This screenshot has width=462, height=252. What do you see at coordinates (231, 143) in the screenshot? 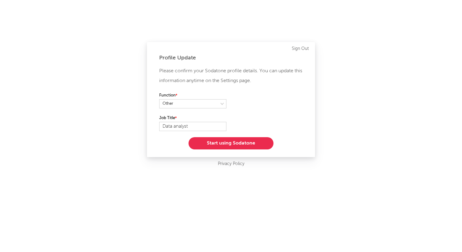
I see `button: Start using Sodatone` at bounding box center [231, 143].